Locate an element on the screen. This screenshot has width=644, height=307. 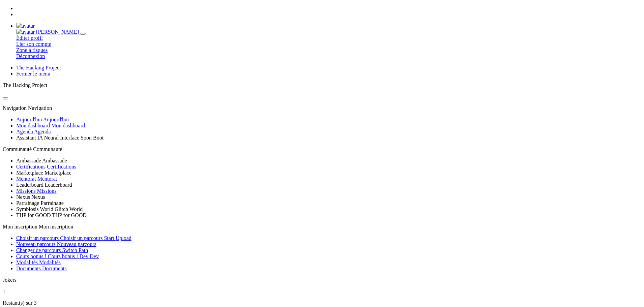
span: Start is located at coordinates (109, 238).